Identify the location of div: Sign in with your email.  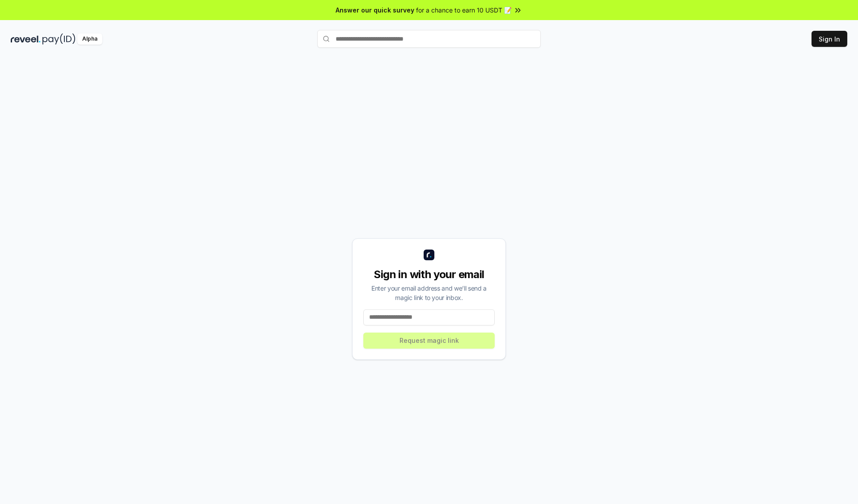
(429, 274).